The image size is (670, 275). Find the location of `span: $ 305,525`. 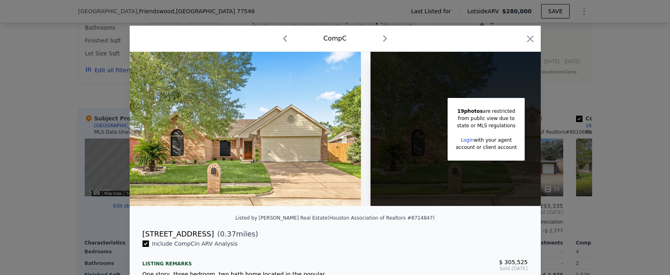

span: $ 305,525 is located at coordinates (513, 262).